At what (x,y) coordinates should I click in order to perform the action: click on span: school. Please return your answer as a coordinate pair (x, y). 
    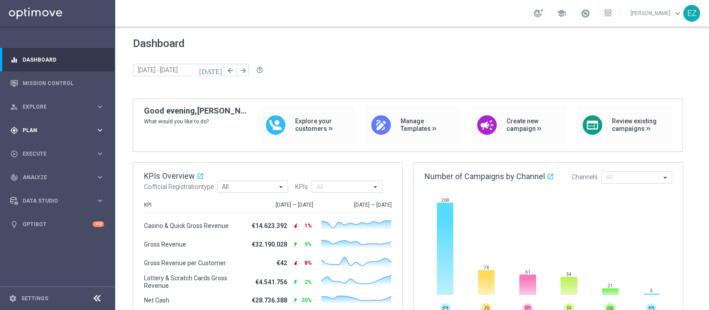
    Looking at the image, I should click on (561, 13).